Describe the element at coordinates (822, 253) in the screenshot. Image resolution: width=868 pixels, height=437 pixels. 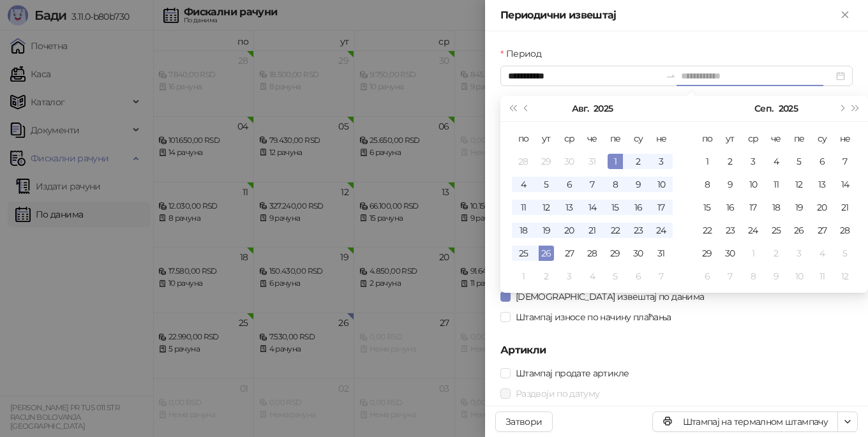
I see `td: 2025-10-04` at that location.